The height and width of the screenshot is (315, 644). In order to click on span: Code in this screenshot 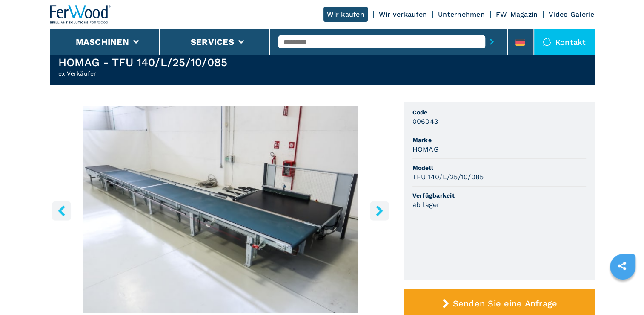, I will do `click(499, 112)`.